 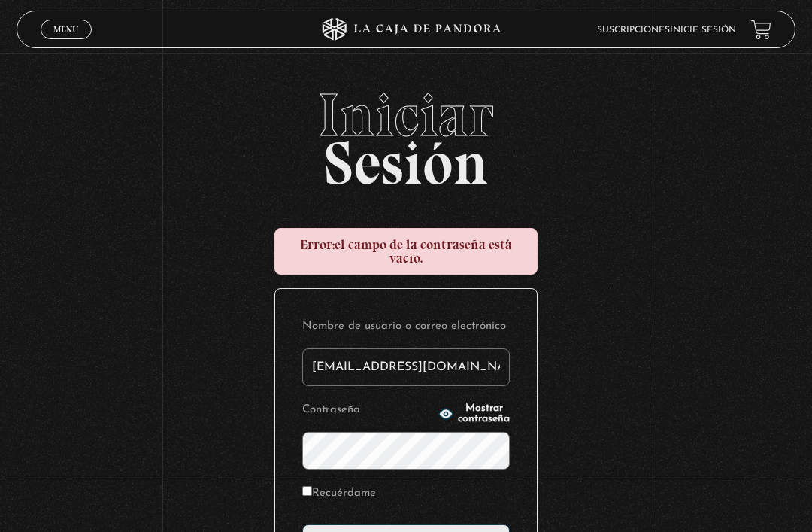 What do you see at coordinates (483, 413) in the screenshot?
I see `span: Mostrar contraseña` at bounding box center [483, 413].